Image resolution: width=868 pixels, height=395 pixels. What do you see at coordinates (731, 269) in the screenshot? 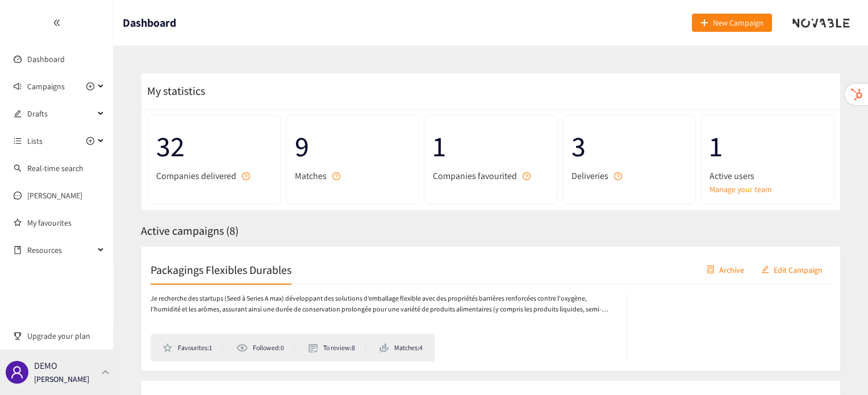
I see `span: Archive` at bounding box center [731, 269].